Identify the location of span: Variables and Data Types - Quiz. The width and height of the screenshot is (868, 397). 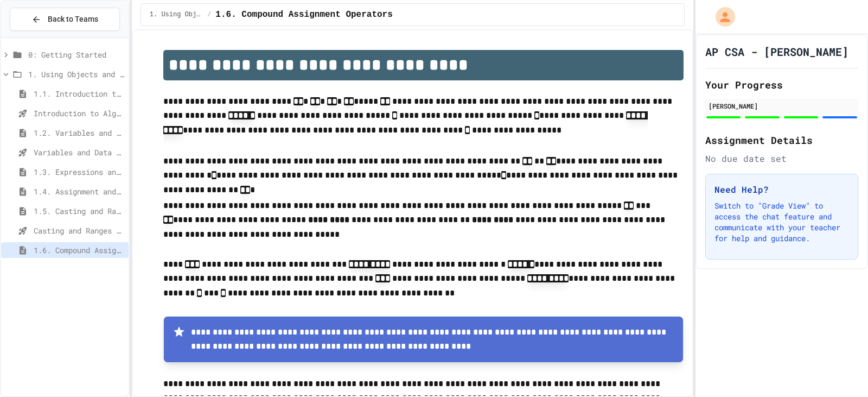
(78, 152).